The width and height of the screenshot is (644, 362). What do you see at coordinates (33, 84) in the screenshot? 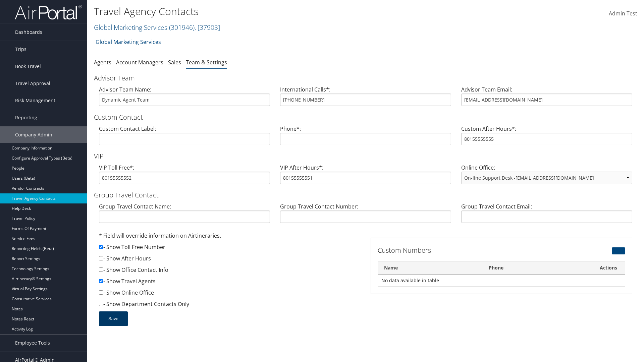
I see `span: Travel Approval` at bounding box center [33, 84].